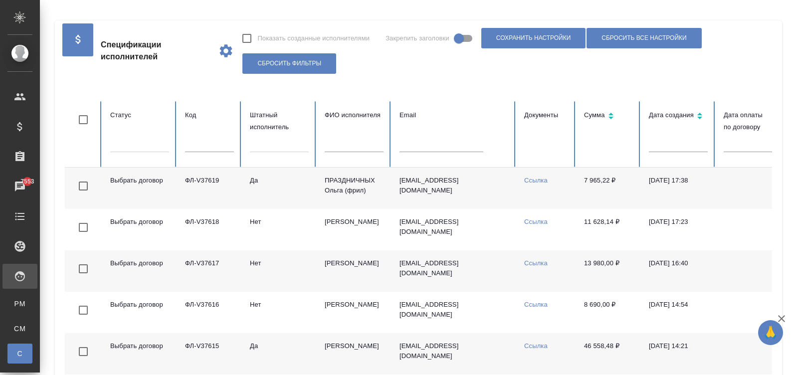 The width and height of the screenshot is (793, 375). Describe the element at coordinates (279, 121) in the screenshot. I see `div: Штатный исполнитель` at that location.